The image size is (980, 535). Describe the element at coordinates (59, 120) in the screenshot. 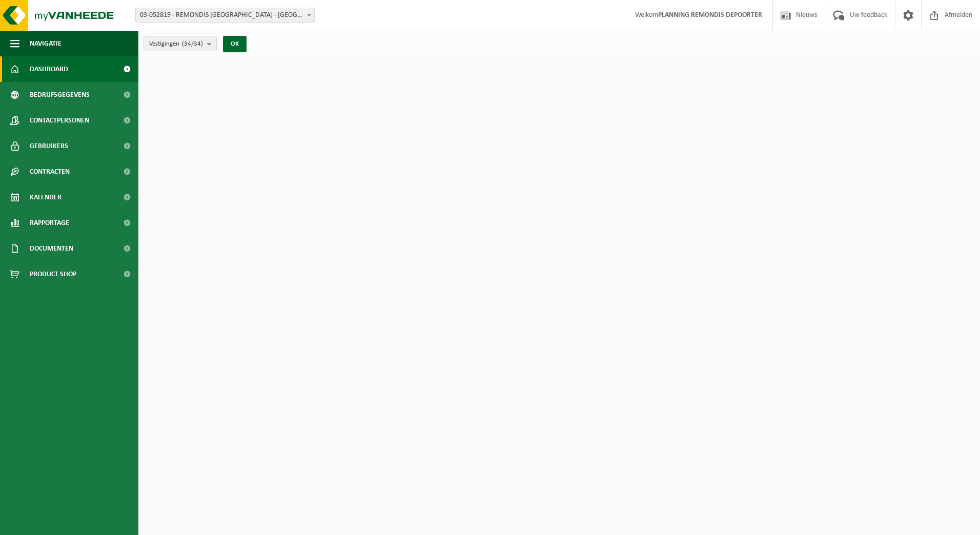

I see `span: Contactpersonen` at that location.